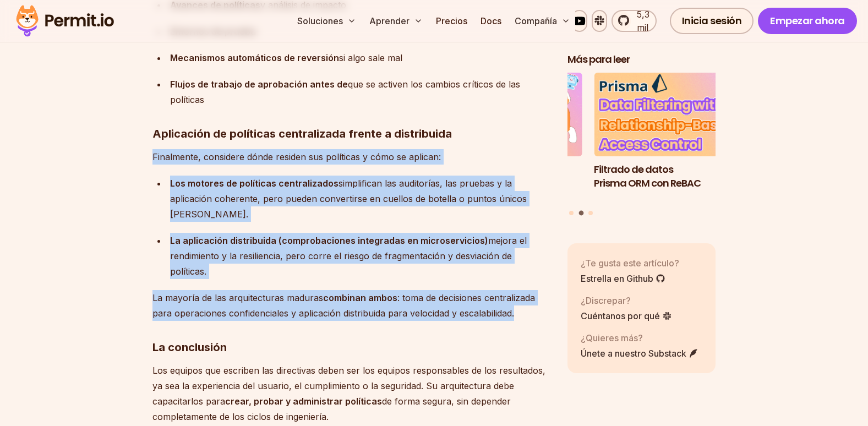 The width and height of the screenshot is (868, 426). I want to click on p: ¿Discrepar?, so click(626, 300).